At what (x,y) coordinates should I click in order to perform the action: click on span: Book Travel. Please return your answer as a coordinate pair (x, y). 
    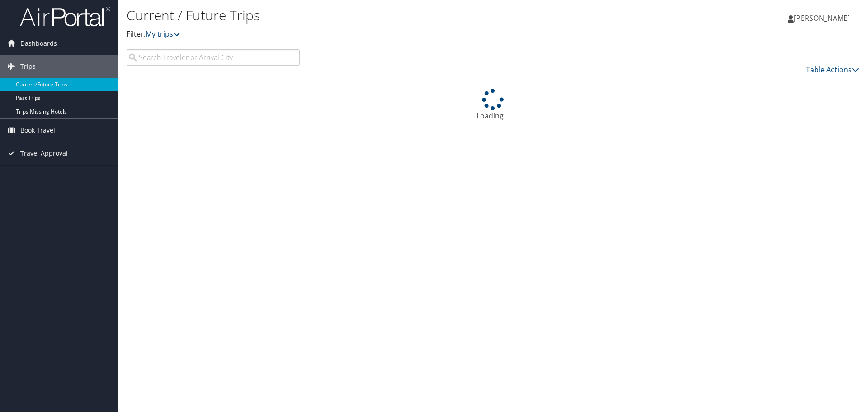
    Looking at the image, I should click on (38, 130).